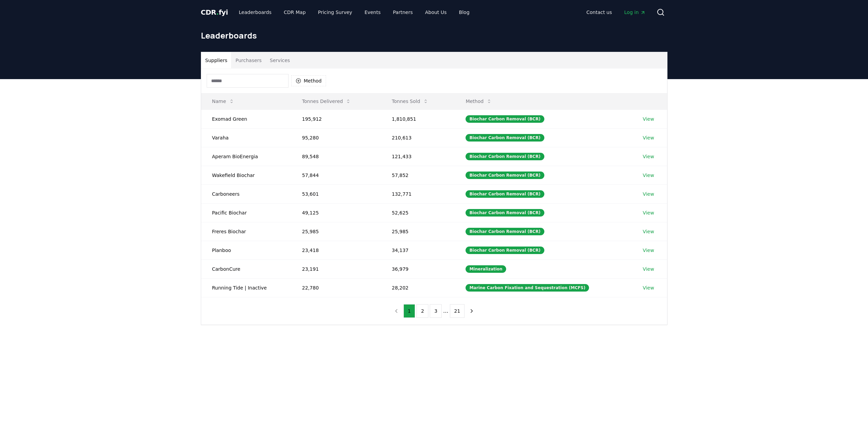 The image size is (868, 445). I want to click on td: Carboneers, so click(246, 193).